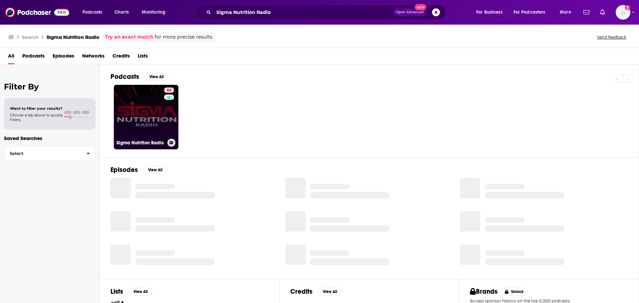  What do you see at coordinates (11, 57) in the screenshot?
I see `span: All` at bounding box center [11, 57].